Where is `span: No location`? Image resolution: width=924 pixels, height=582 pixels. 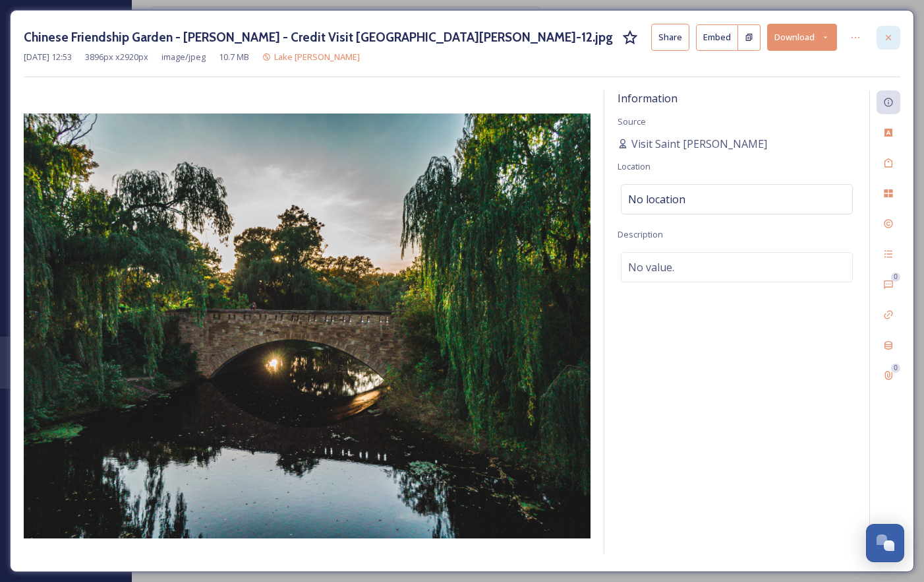
span: No location is located at coordinates (657, 200).